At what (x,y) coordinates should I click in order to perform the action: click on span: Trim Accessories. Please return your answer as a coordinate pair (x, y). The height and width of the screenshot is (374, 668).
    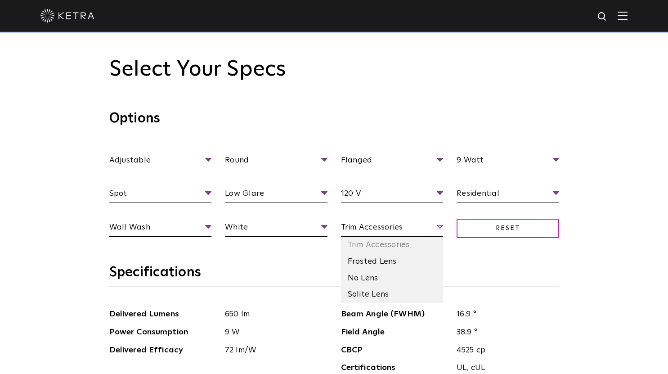
    Looking at the image, I should click on (392, 228).